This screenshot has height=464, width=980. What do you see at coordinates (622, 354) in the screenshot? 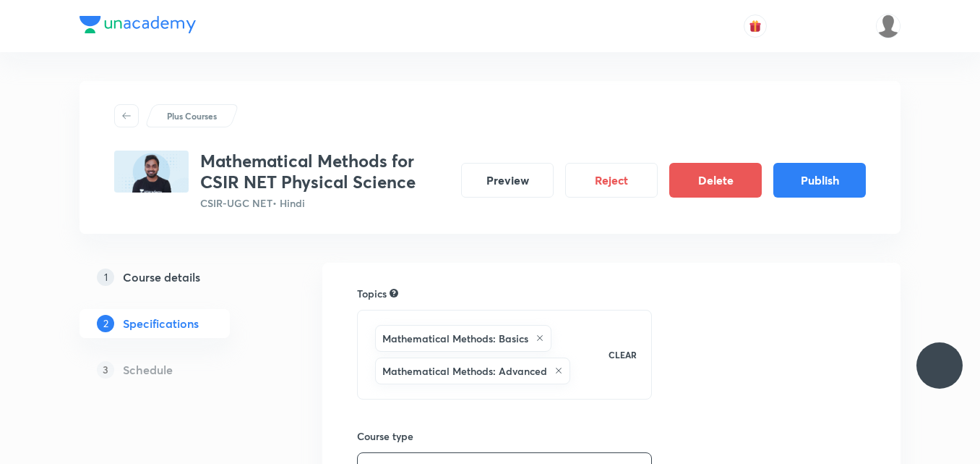
I see `p: CLEAR` at bounding box center [622, 354].